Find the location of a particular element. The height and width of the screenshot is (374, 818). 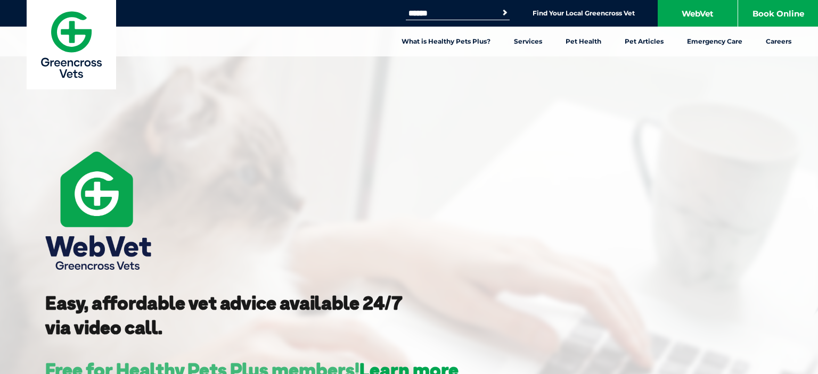

strong: Easy, affordable vet advice available 24/7 via video call. is located at coordinates (224, 315).